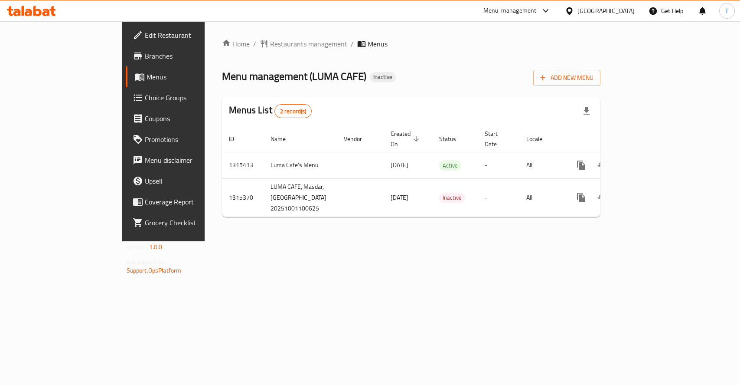 The width and height of the screenshot is (740, 385). I want to click on span: Coverage Report, so click(192, 202).